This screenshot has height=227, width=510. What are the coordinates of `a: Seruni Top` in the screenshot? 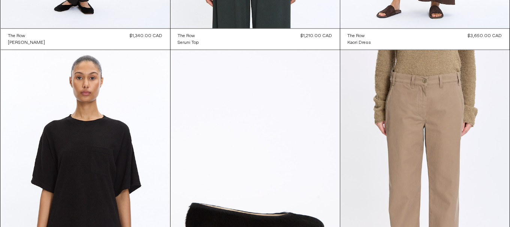 It's located at (189, 43).